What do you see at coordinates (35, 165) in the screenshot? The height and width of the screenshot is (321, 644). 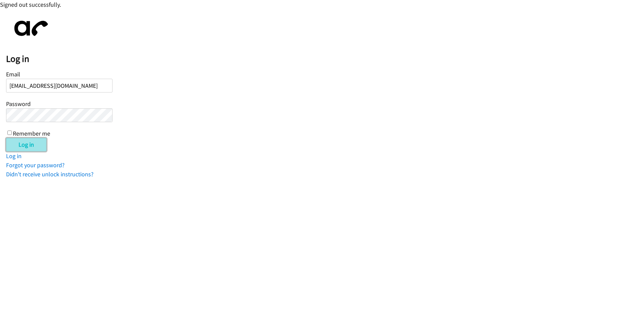 I see `a: Forgot your password?` at bounding box center [35, 165].